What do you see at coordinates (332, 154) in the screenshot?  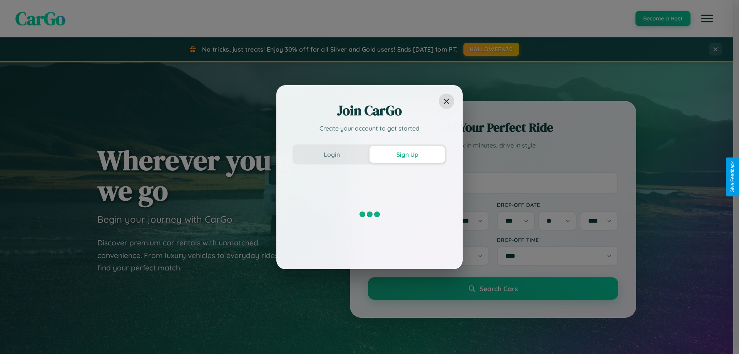 I see `button: Login` at bounding box center [332, 154].